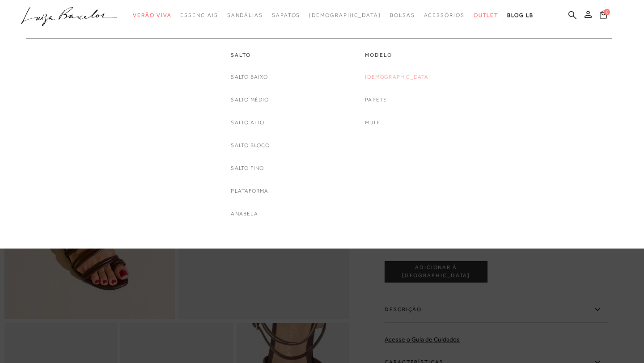  Describe the element at coordinates (245, 15) in the screenshot. I see `span: Sandálias` at that location.